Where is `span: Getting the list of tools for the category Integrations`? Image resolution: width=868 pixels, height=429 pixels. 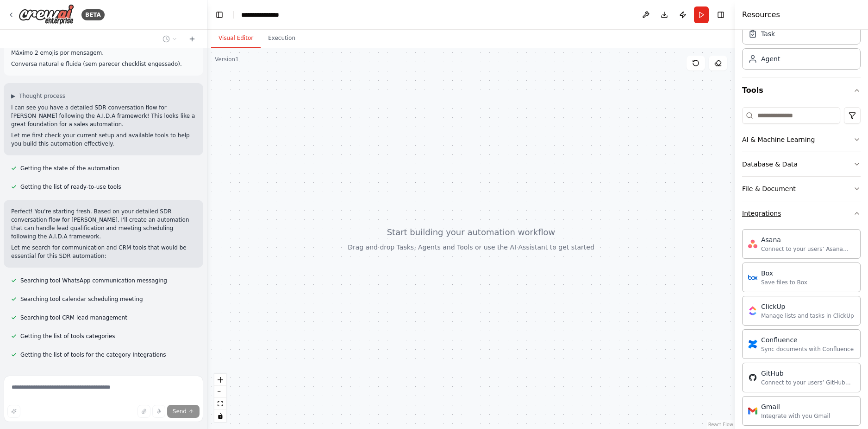 span: Getting the list of tools for the category Integrations is located at coordinates (93, 355).